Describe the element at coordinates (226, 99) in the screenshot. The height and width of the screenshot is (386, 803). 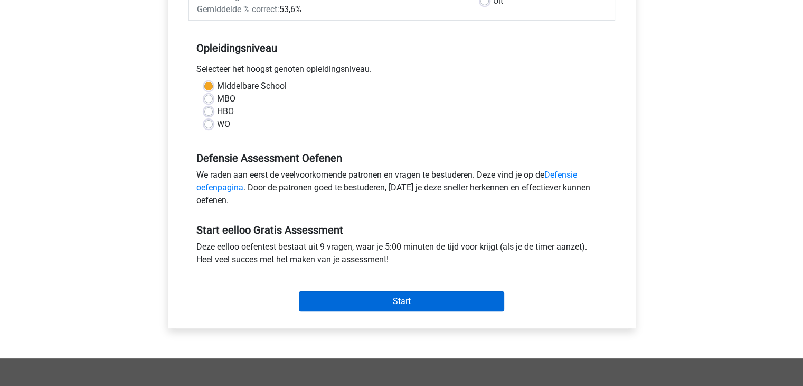
I see `label: MBO` at that location.